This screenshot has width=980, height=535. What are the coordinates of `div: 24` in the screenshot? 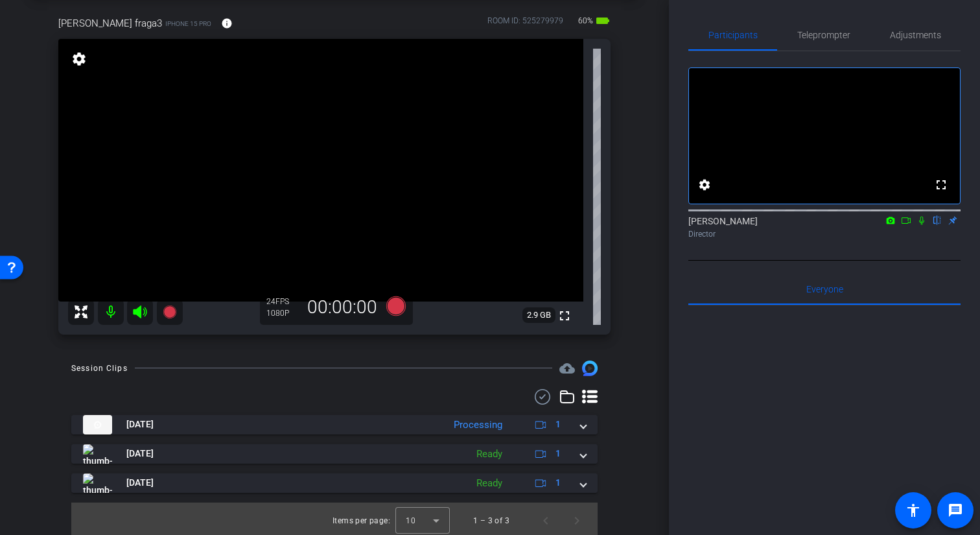 It's located at (282, 301).